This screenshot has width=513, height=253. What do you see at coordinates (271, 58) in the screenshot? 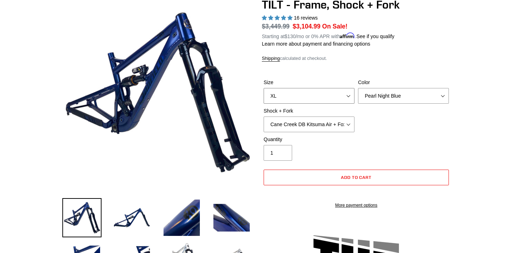
I see `a: Shipping` at bounding box center [271, 58].